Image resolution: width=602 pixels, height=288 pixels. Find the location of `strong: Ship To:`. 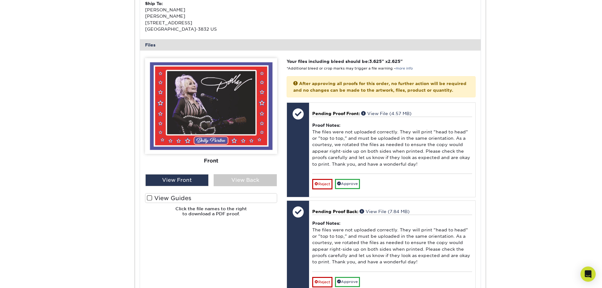

strong: Ship To: is located at coordinates (154, 3).